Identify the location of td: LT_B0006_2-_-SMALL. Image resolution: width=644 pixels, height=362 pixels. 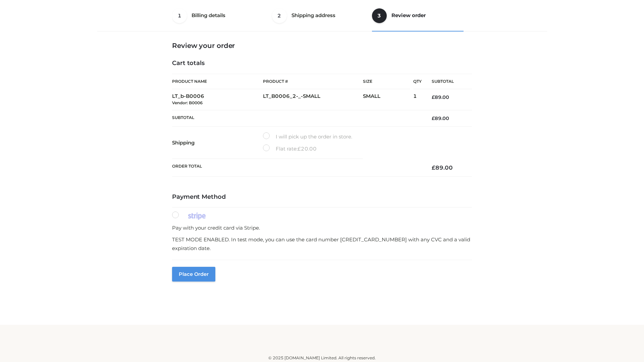
(313, 99).